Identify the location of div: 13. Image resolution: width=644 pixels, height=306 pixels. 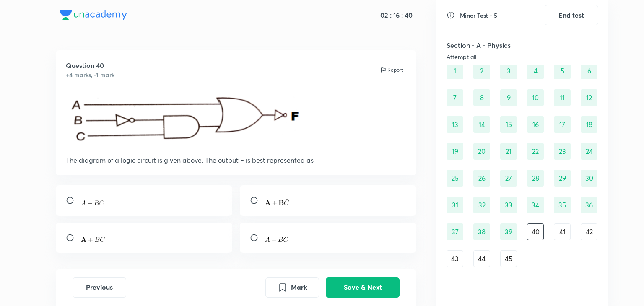
(455, 125).